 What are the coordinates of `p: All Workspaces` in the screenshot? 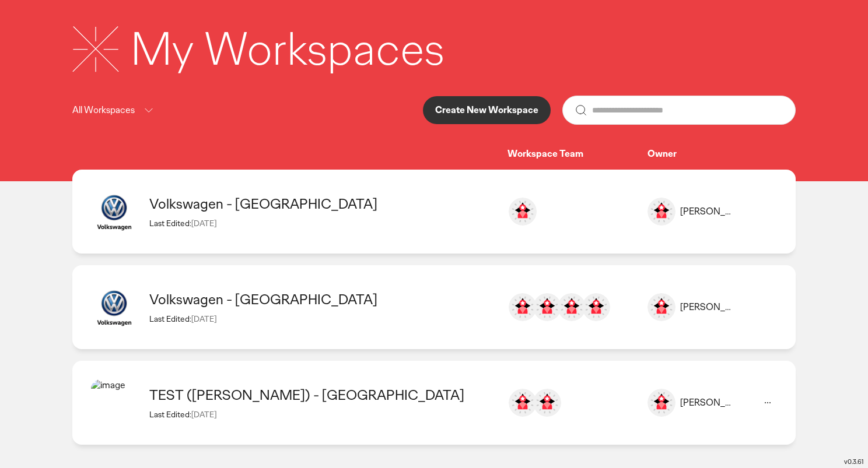 It's located at (103, 110).